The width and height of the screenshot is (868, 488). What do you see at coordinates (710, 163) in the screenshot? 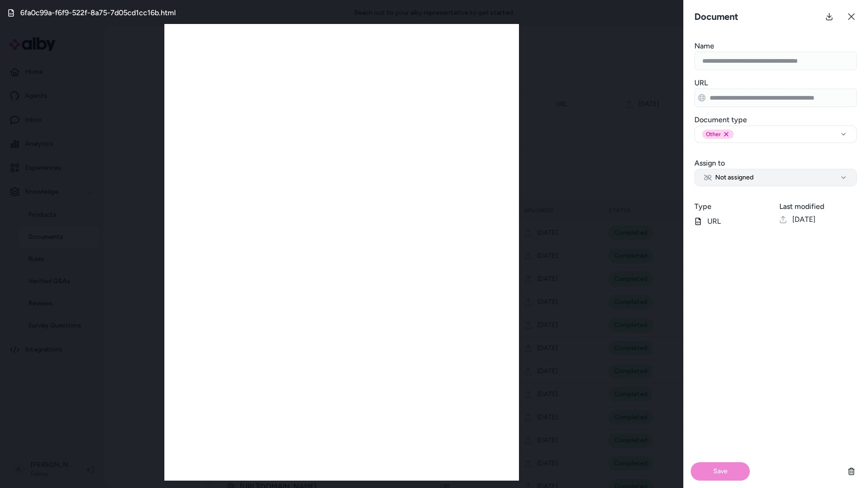
I see `label: Assign to` at bounding box center [710, 163].